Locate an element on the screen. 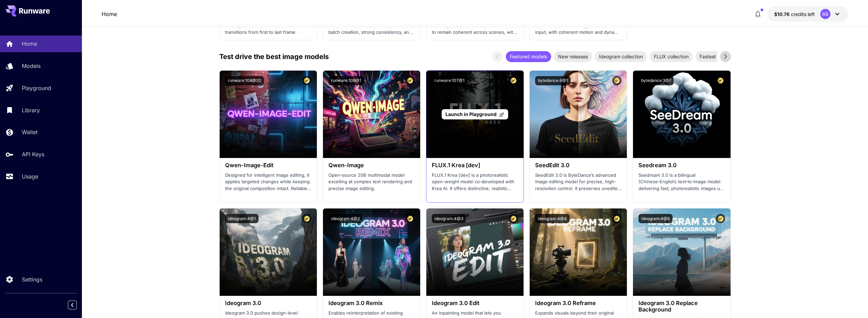 The image size is (868, 318). button: Collapse sidebar is located at coordinates (72, 305).